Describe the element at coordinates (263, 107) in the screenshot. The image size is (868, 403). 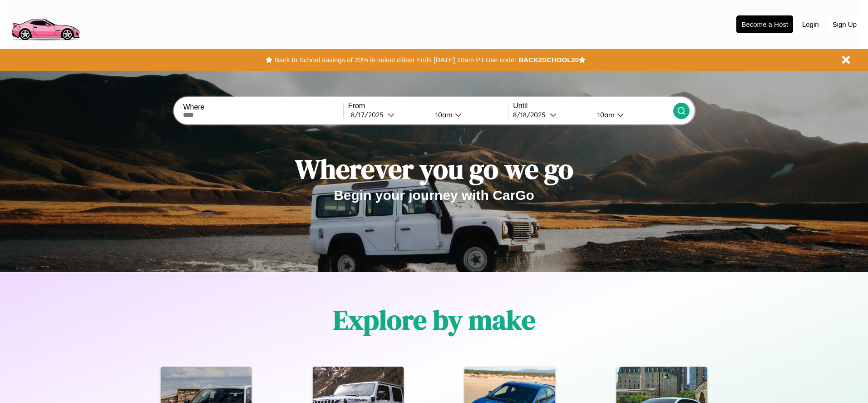
I see `label: Where` at that location.